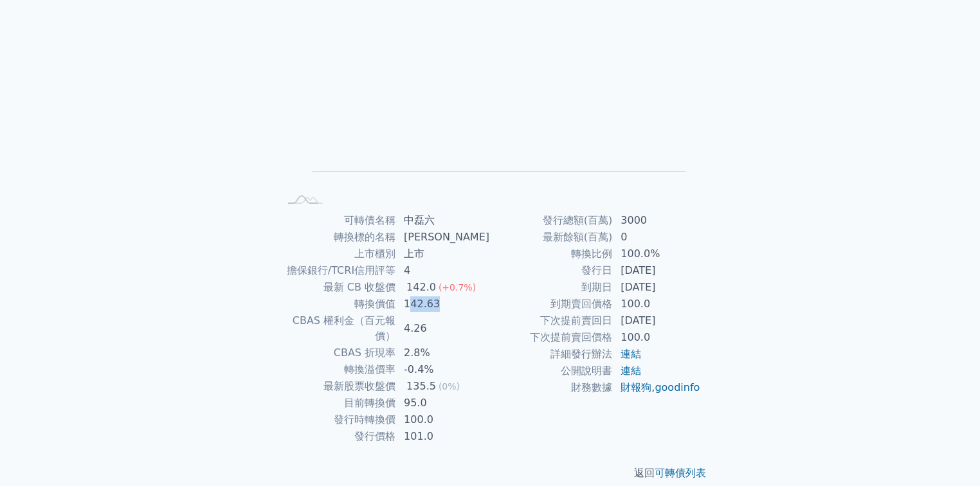  Describe the element at coordinates (443, 437) in the screenshot. I see `td: 101.0` at that location.